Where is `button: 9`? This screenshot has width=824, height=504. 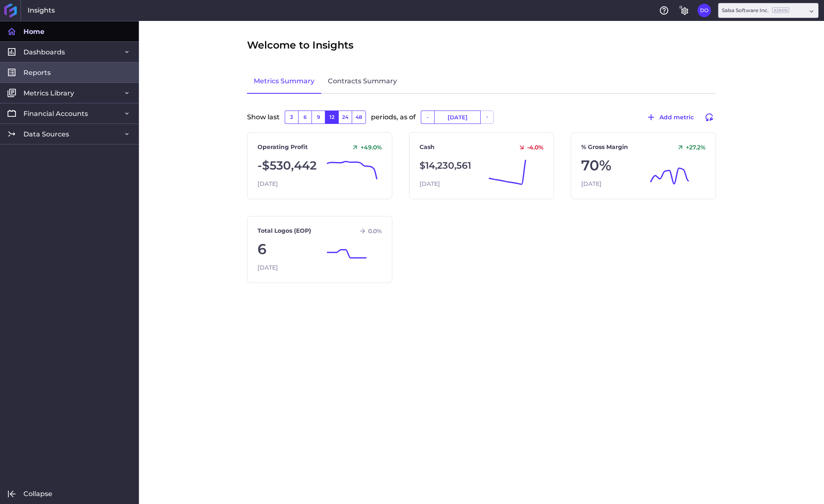 button: 9 is located at coordinates (318, 117).